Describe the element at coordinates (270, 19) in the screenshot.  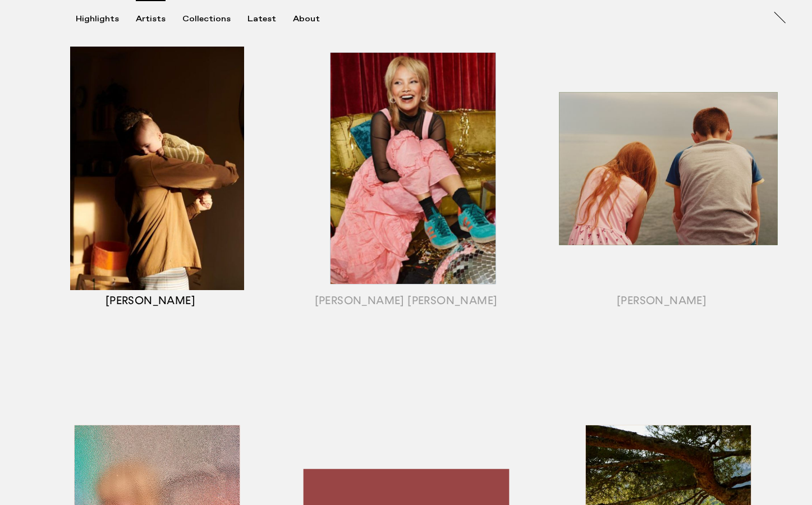
I see `button: Latest` at that location.